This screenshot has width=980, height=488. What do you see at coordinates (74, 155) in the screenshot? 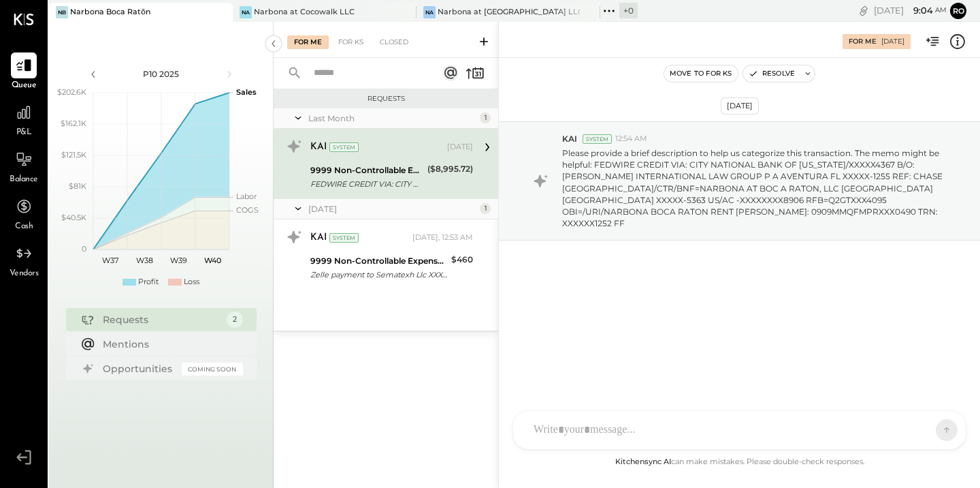
I see `text: $121.5K` at bounding box center [74, 155].